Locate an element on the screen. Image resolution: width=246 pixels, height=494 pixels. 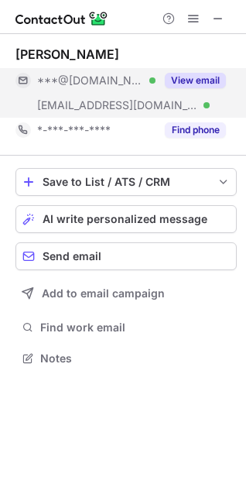
button: AI write personalized message is located at coordinates (126, 219).